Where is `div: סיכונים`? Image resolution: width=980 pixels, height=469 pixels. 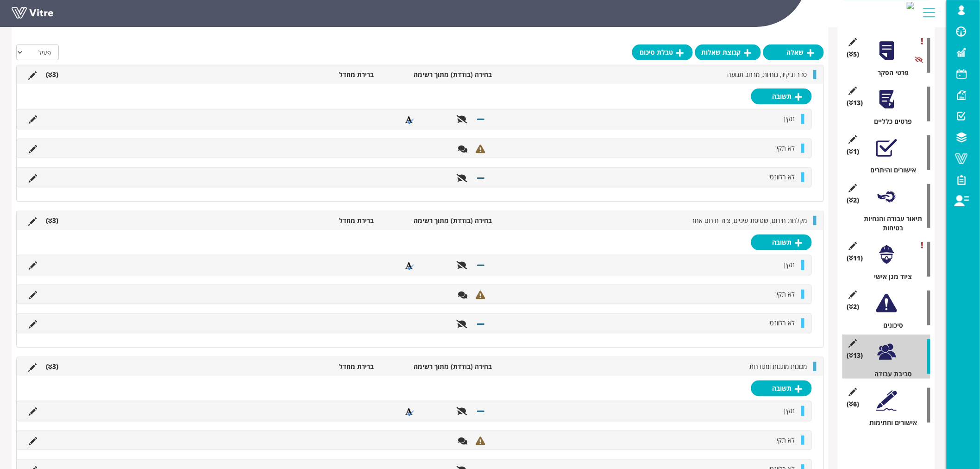
div: סיכונים is located at coordinates (890, 325).